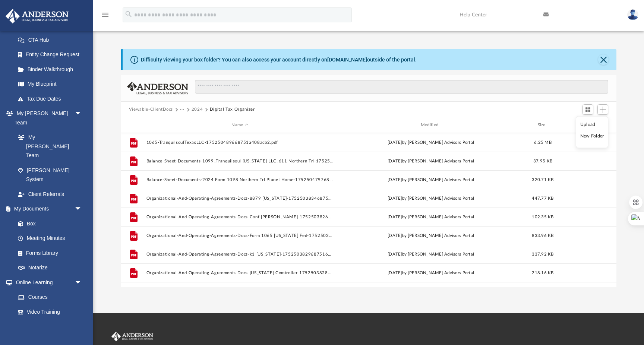  What do you see at coordinates (197, 109) in the screenshot?
I see `button: 2024` at bounding box center [197, 109].